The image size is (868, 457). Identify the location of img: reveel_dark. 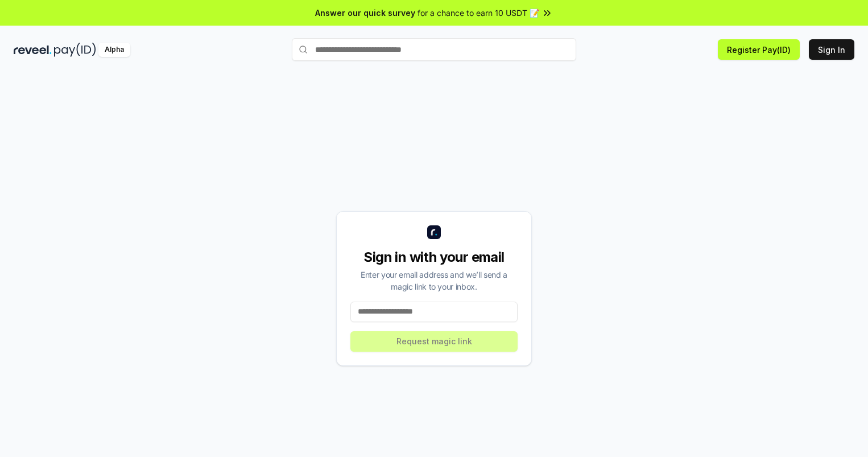
(32, 49).